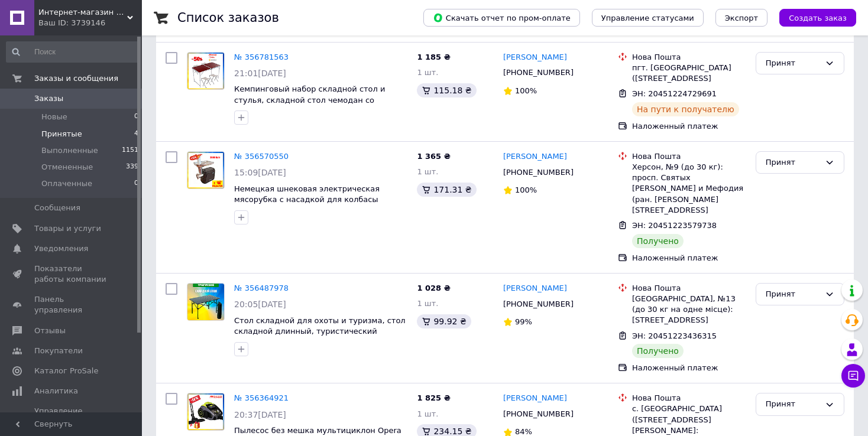 This screenshot has height=436, width=868. I want to click on span: Уведомления, so click(61, 249).